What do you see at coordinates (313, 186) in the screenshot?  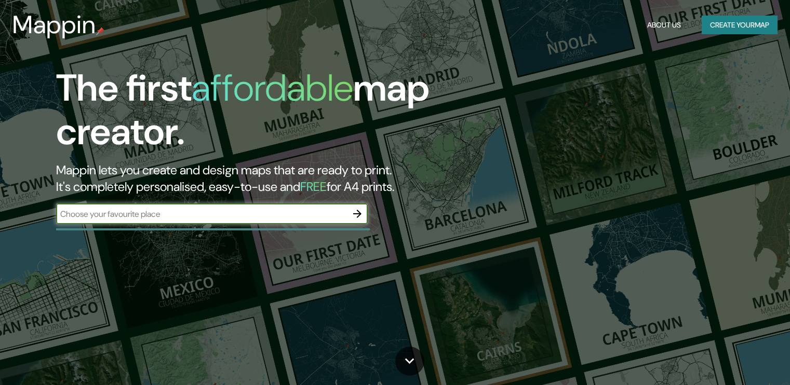 I see `h5: FREE` at bounding box center [313, 186].